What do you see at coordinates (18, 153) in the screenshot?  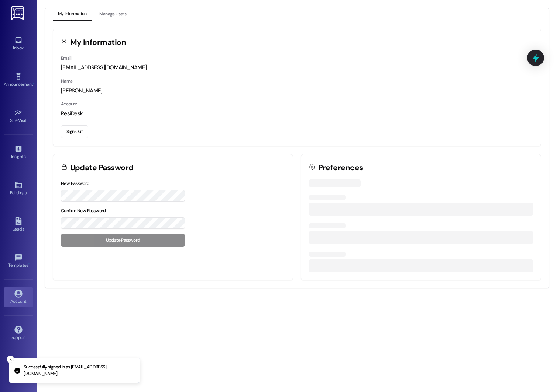 I see `a: Insights •` at bounding box center [18, 153].